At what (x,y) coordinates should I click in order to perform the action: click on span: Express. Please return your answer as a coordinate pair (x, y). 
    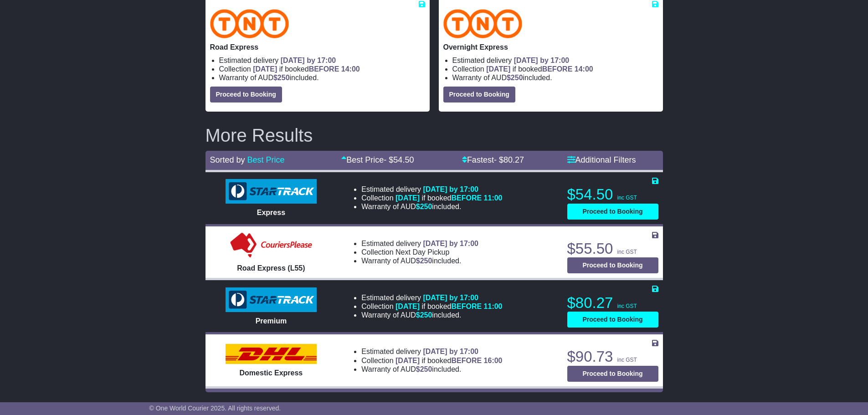
    Looking at the image, I should click on (271, 213).